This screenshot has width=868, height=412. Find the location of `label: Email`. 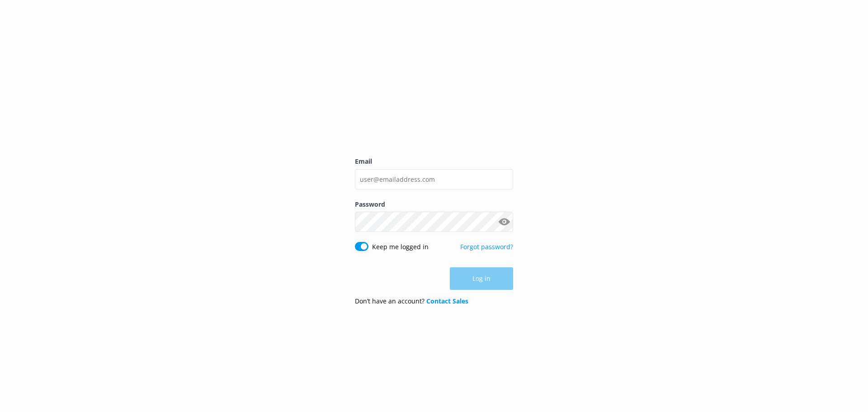

label: Email is located at coordinates (434, 162).